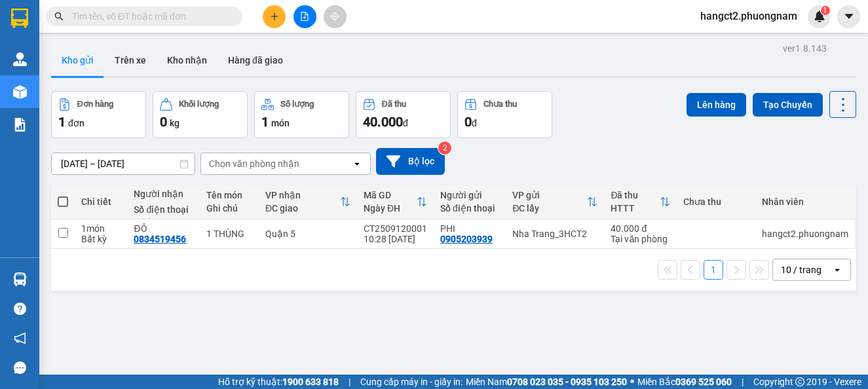  What do you see at coordinates (200, 115) in the screenshot?
I see `button: Khối lượng0kg` at bounding box center [200, 115].